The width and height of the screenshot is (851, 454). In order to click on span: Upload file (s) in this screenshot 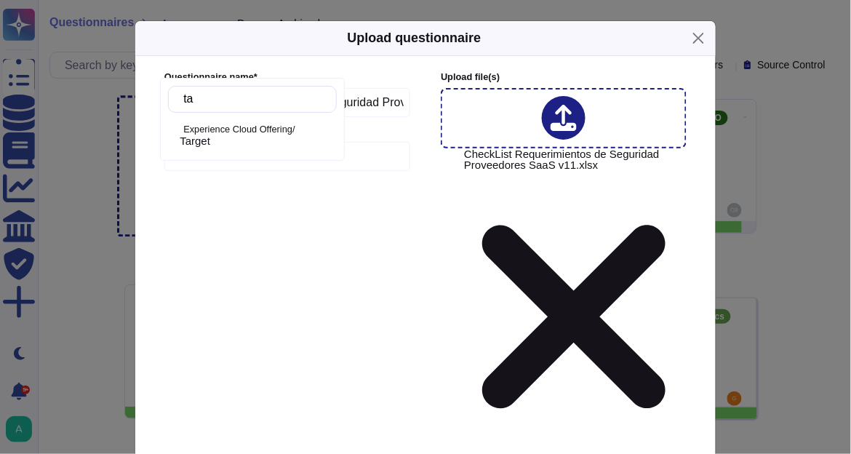, I will do `click(470, 76)`.